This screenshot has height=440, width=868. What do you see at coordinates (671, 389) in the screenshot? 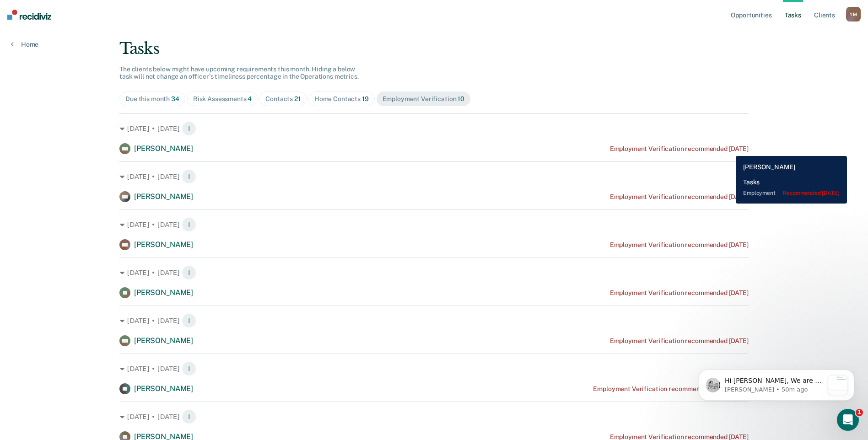
I see `div: Employment Verification recommended a month ago` at bounding box center [671, 389].